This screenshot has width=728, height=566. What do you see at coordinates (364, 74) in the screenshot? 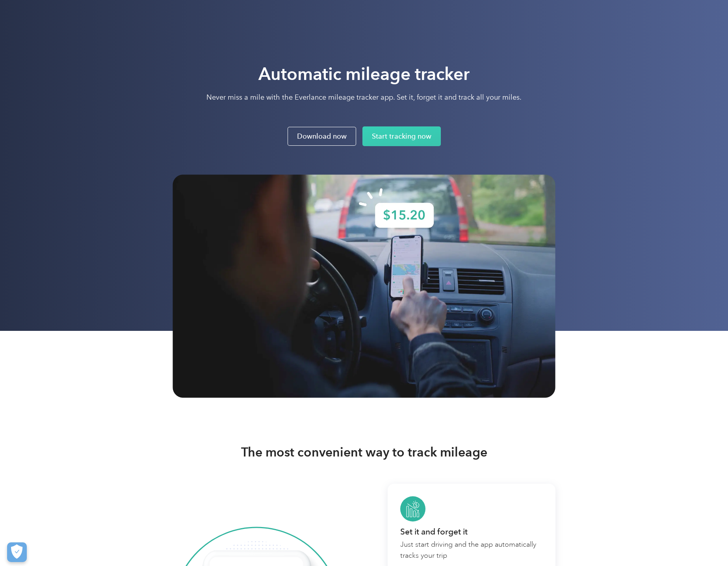
I see `h1: Automatic mileage tracker` at bounding box center [364, 74].